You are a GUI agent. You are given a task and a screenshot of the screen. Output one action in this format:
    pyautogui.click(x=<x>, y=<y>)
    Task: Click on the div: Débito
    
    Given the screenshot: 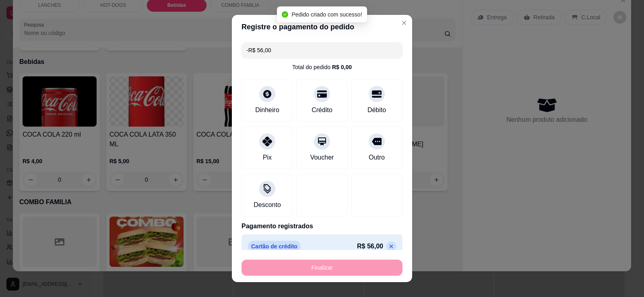 What is the action you would take?
    pyautogui.click(x=377, y=110)
    